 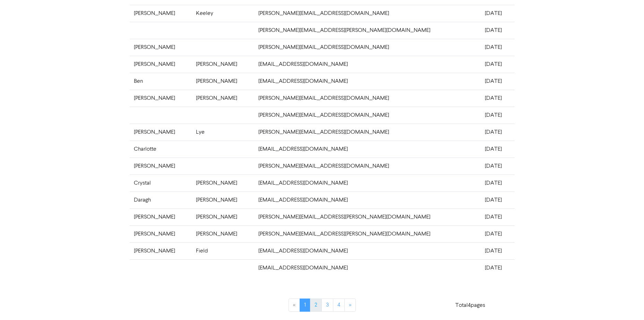 I want to click on a: Page 4, so click(x=339, y=305).